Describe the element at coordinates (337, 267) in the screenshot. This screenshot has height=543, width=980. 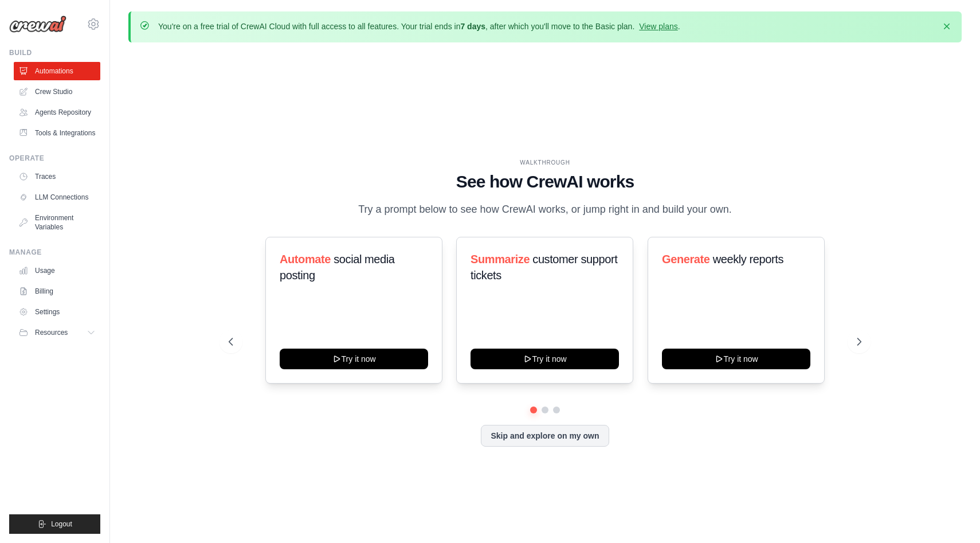
I see `span: social media posting` at that location.